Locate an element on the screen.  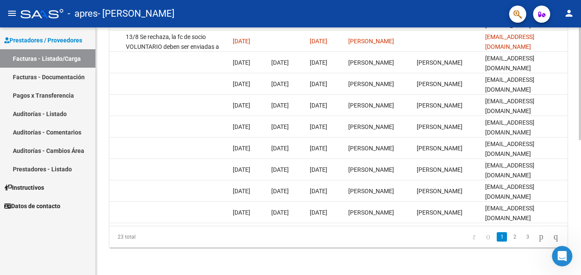
a: go to next page is located at coordinates (541, 237).